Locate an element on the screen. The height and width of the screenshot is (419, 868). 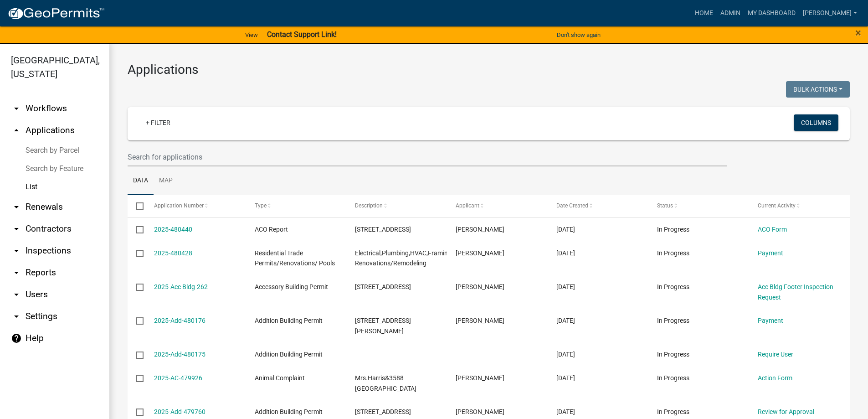
span: Current Activity is located at coordinates (777, 205).